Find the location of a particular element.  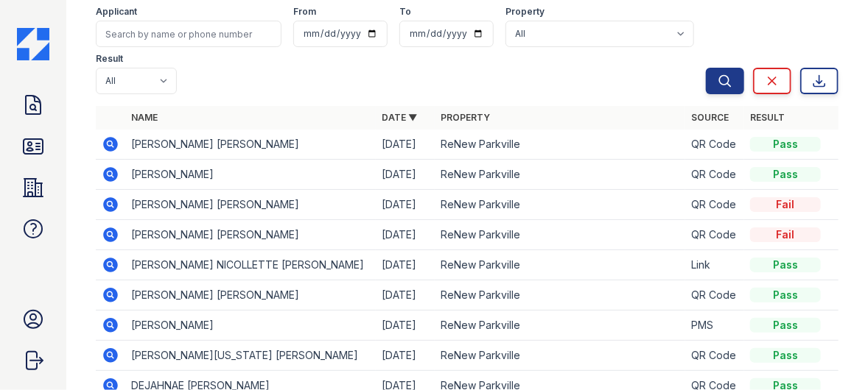

a: Date ▼ is located at coordinates (399, 117).